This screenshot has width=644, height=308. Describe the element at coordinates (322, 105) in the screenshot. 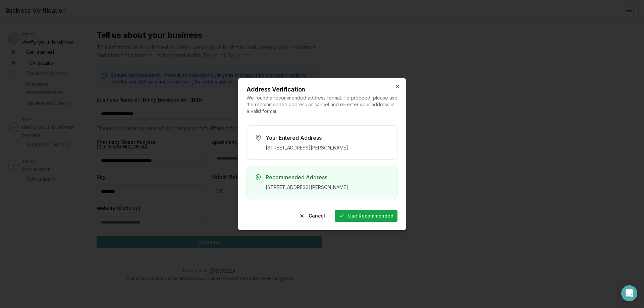

I see `p: We found a recommended address format. To proceed, please use the recommended address or cancel a...` at that location.